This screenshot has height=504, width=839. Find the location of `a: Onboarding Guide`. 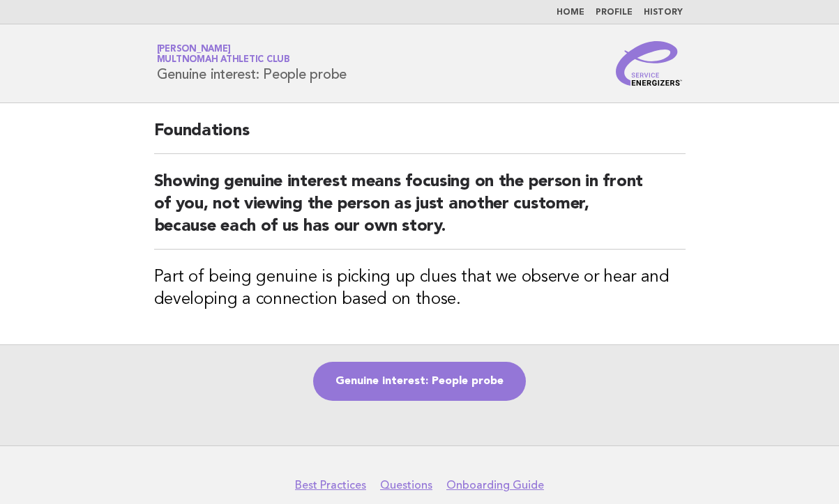

a: Onboarding Guide is located at coordinates (495, 485).